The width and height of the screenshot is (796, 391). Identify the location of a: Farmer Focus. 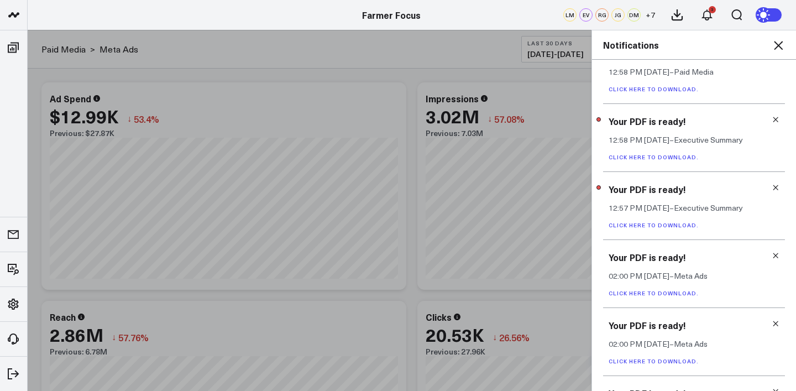
(391, 15).